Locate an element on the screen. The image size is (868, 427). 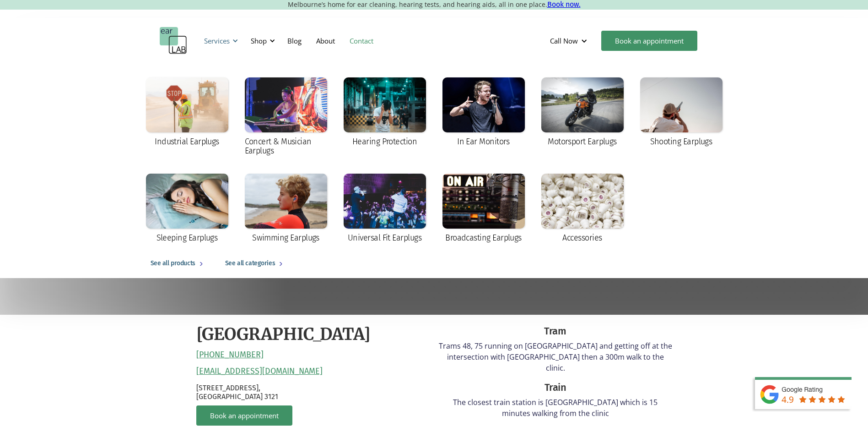
a: See all categories is located at coordinates (256, 263).